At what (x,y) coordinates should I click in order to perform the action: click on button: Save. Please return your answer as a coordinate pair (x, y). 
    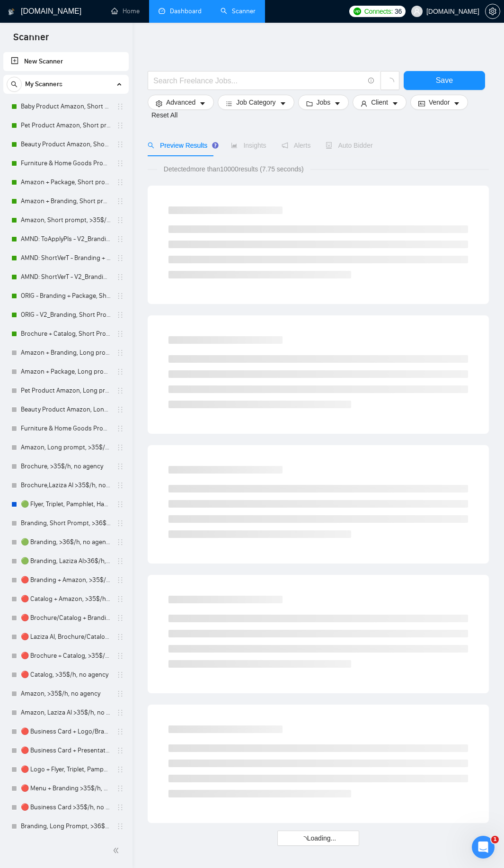
    Looking at the image, I should click on (444, 80).